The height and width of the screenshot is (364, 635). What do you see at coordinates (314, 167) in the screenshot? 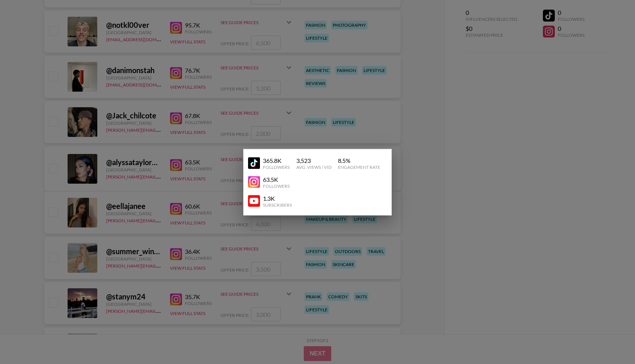
I see `div: Avg. Views / Vid` at bounding box center [314, 167].